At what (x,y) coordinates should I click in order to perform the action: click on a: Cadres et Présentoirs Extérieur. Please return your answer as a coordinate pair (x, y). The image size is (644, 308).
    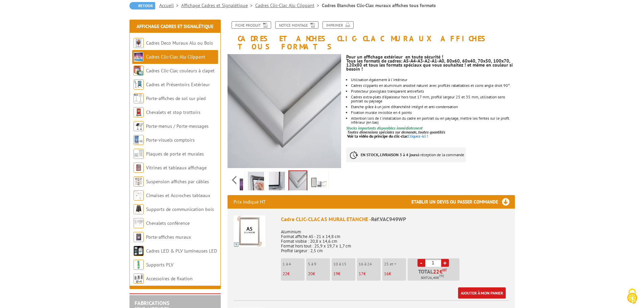
    Looking at the image, I should click on (178, 84).